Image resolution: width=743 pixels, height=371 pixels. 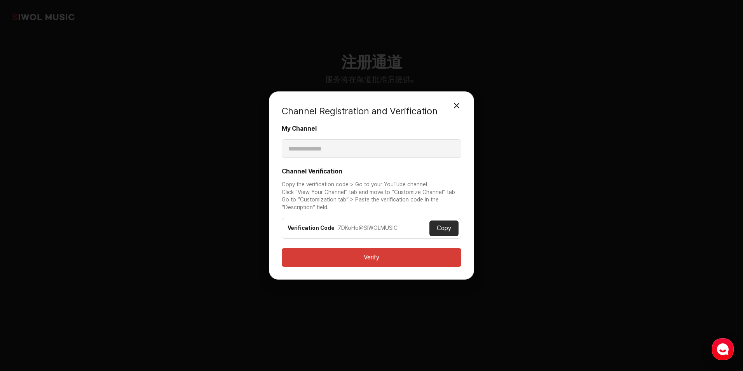 I want to click on h4: Channel Registration and Verification, so click(x=359, y=114).